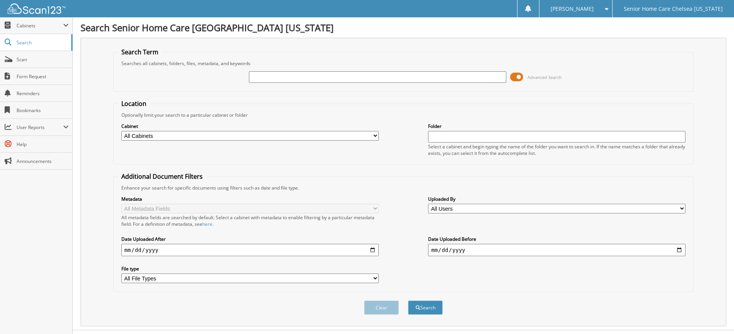 This screenshot has height=334, width=734. I want to click on label: Cabinet, so click(250, 126).